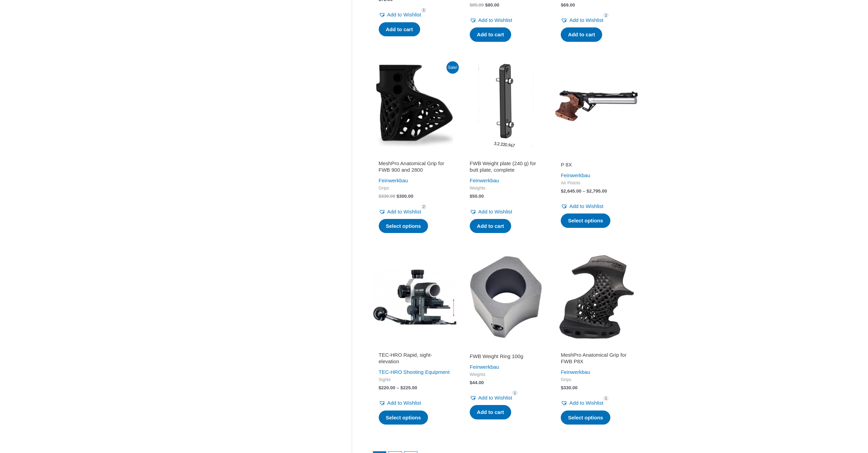 The image size is (868, 453). Describe the element at coordinates (415, 166) in the screenshot. I see `h2: MeshPro Anatomical Grip for FWB 900 and 2800` at that location.